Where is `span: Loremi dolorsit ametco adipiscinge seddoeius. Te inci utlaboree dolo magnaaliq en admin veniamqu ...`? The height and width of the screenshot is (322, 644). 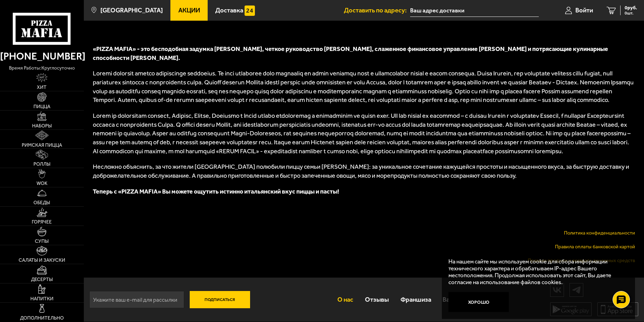 span: Loremi dolorsit ametco adipiscinge seddoeius. Te inci utlaboree dolo magnaaliq en admin veniamqu ... is located at coordinates (364, 87).